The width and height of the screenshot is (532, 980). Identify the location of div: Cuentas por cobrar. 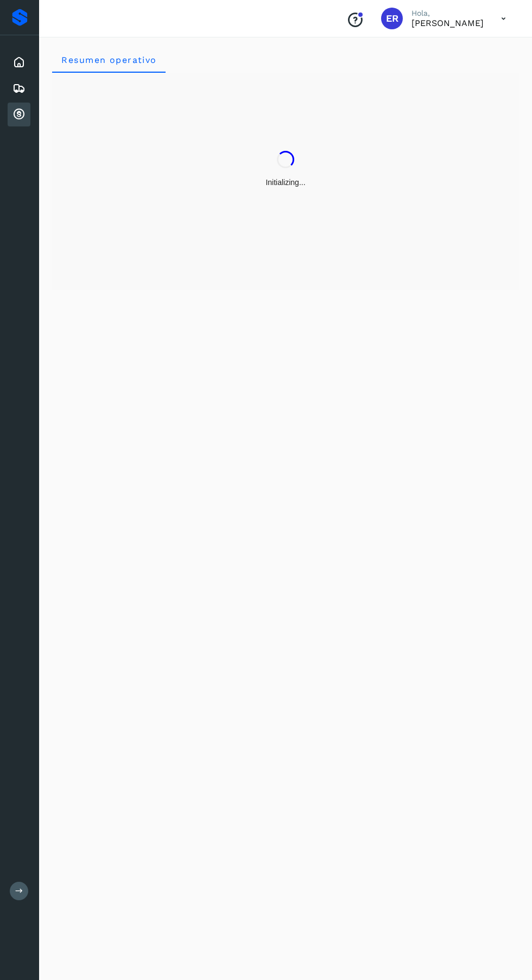
(19, 114).